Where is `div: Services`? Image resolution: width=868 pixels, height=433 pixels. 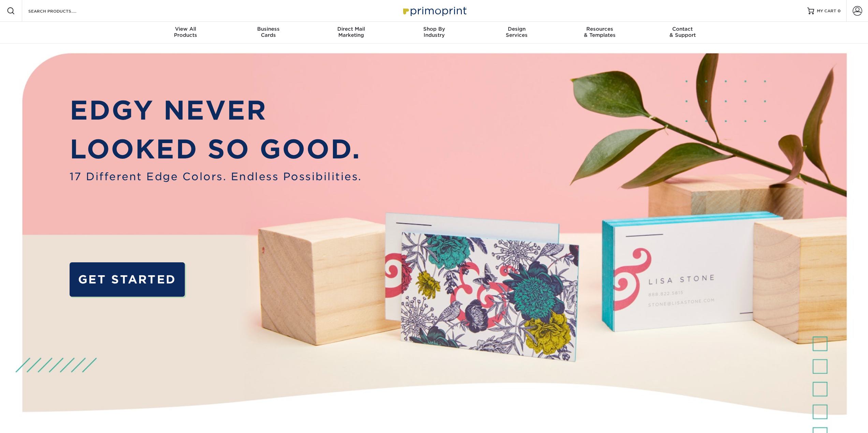 div: Services is located at coordinates (516, 32).